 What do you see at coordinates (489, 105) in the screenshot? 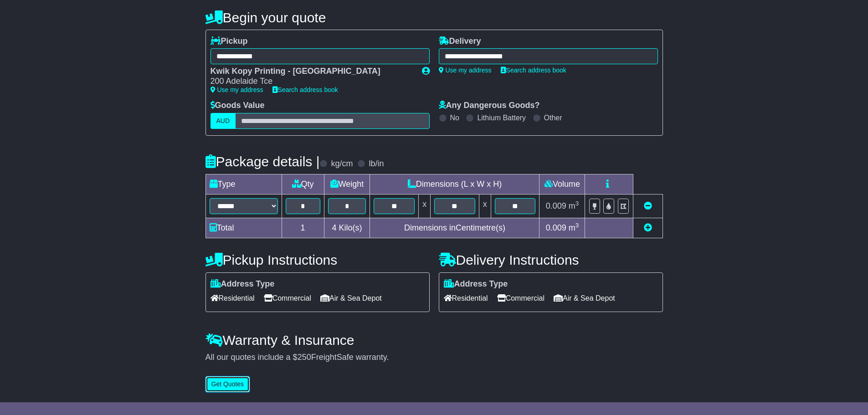
I see `label: Any Dangerous Goods?` at bounding box center [489, 105].